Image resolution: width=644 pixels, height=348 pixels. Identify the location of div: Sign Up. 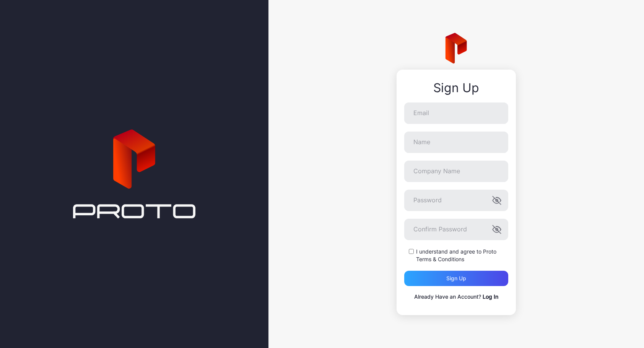
(456, 88).